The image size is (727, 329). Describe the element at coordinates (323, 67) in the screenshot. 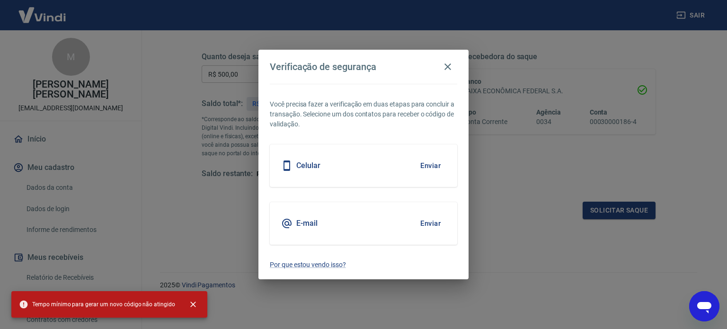

I see `h4: Verificação de segurança` at that location.